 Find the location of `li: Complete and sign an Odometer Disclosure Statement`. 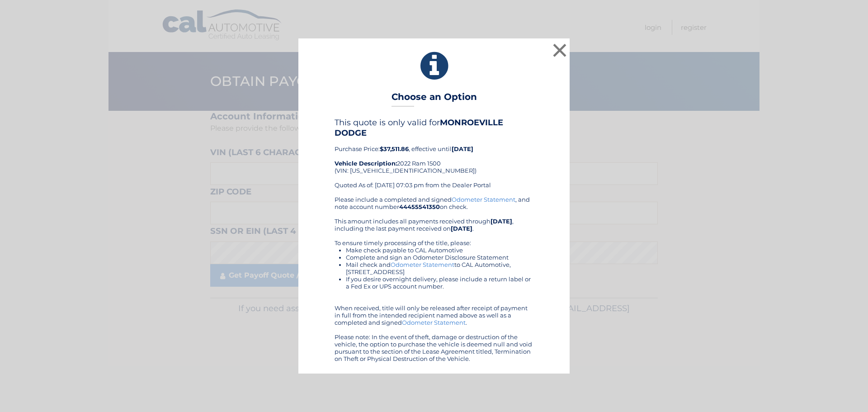

li: Complete and sign an Odometer Disclosure Statement is located at coordinates (440, 257).